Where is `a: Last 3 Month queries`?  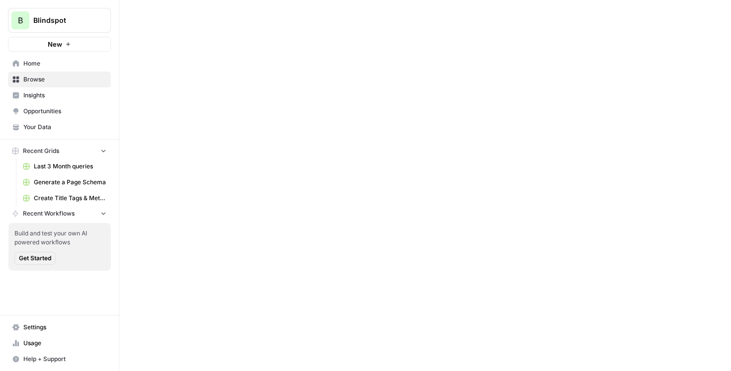
a: Last 3 Month queries is located at coordinates (65, 167).